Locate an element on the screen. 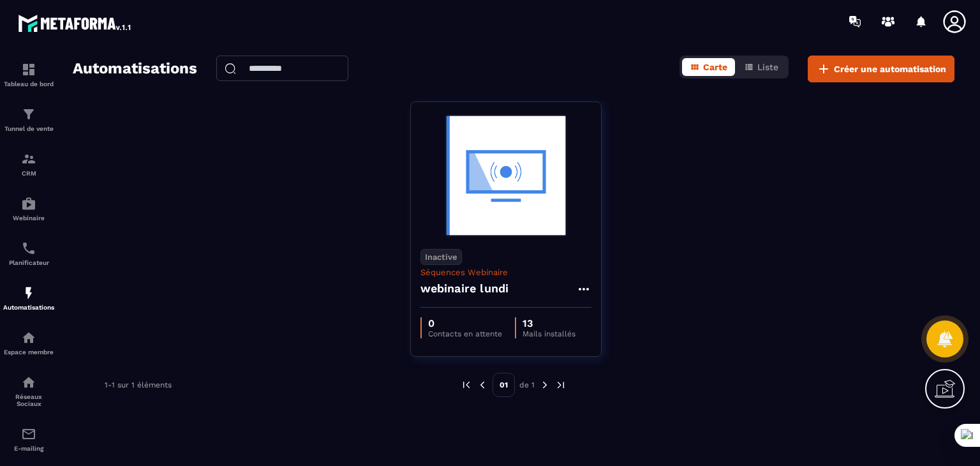  p: 1-1 sur 1 éléments is located at coordinates (138, 385).